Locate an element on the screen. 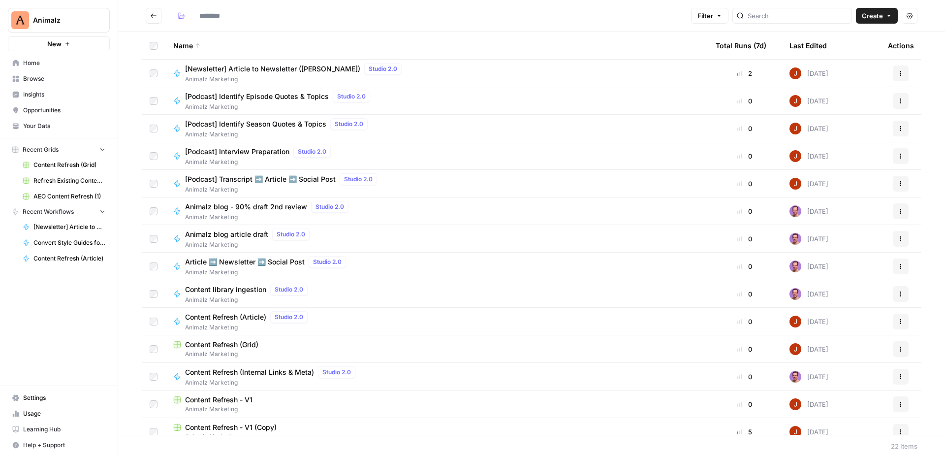 The image size is (945, 457). span: Recent Grids is located at coordinates (40, 150).